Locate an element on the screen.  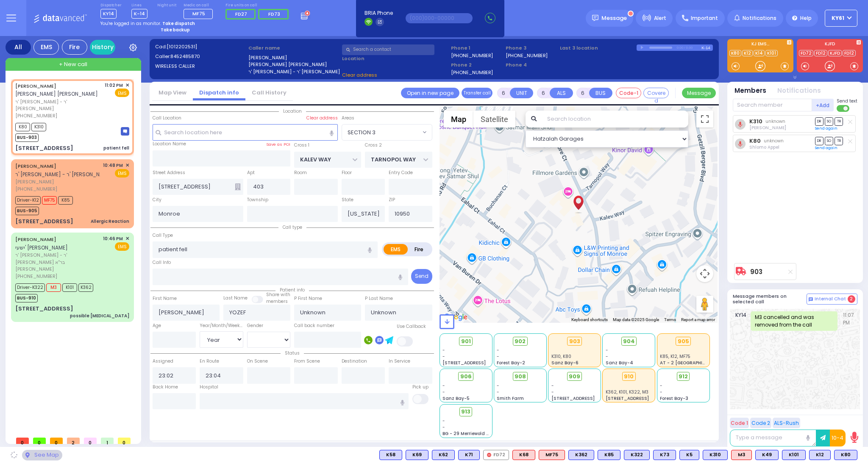
div: Allergic Reaction is located at coordinates (110, 221).